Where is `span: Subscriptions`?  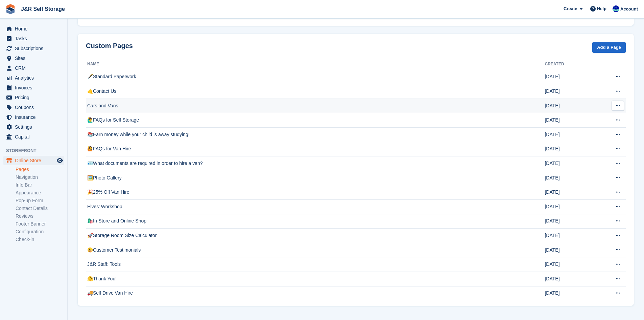 span: Subscriptions is located at coordinates (36, 48).